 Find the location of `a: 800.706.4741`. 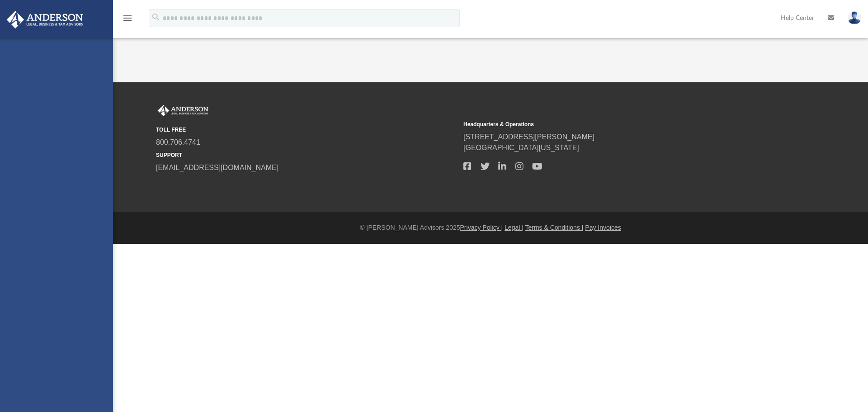

a: 800.706.4741 is located at coordinates (178, 142).